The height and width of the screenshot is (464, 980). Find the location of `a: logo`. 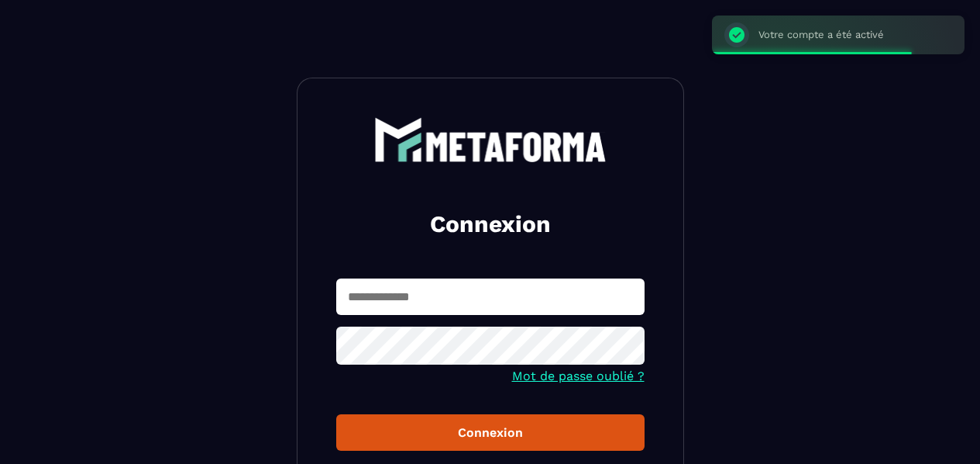

a: logo is located at coordinates (490, 139).